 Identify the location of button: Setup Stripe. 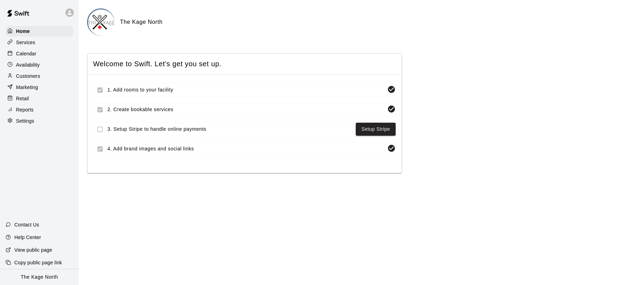
(376, 129).